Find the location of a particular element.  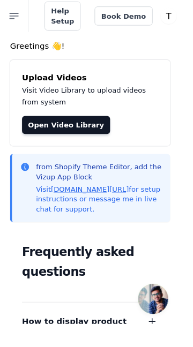

p: from Shopify Theme Editor, add the Vizup App Block is located at coordinates (106, 184).